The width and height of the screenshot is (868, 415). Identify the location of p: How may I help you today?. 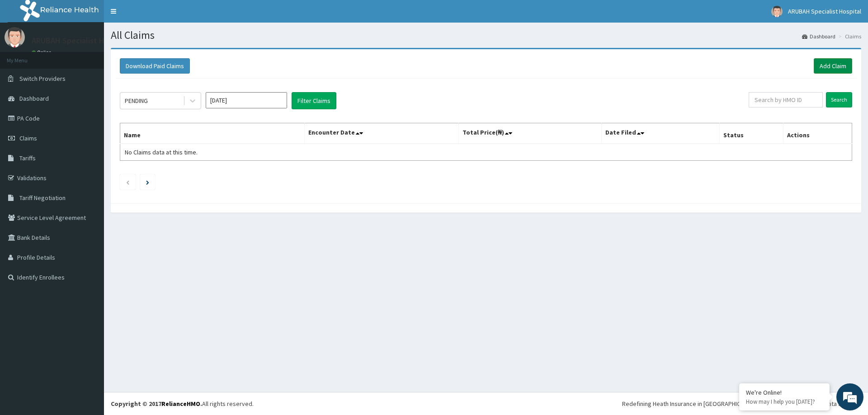
(784, 401).